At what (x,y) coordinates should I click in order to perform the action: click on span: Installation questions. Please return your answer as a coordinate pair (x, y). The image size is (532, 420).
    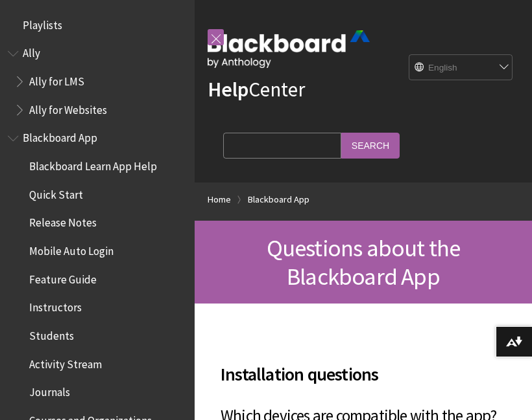
    Looking at the image, I should click on (363, 374).